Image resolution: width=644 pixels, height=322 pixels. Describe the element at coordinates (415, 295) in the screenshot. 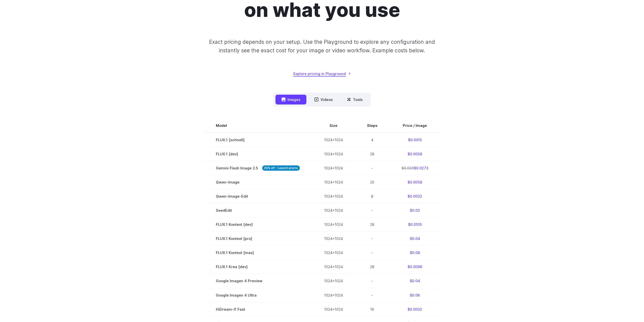

I see `td: $0.06` at that location.